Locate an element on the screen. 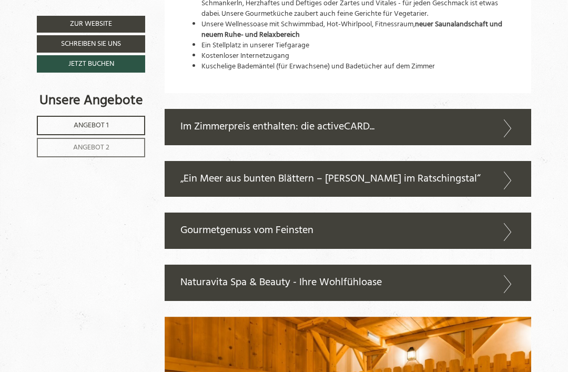  div: Naturavita Spa & Beauty - Ihre Wohlfühloase is located at coordinates (348, 283).